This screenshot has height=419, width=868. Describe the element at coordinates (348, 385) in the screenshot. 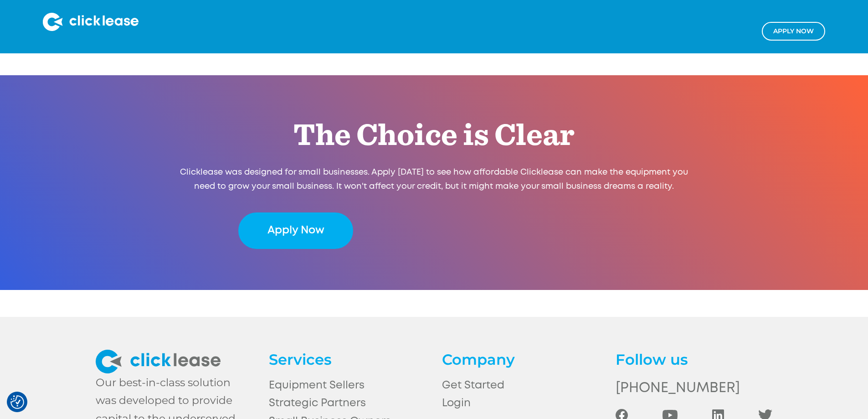

I see `a: Equipment Sellers` at that location.